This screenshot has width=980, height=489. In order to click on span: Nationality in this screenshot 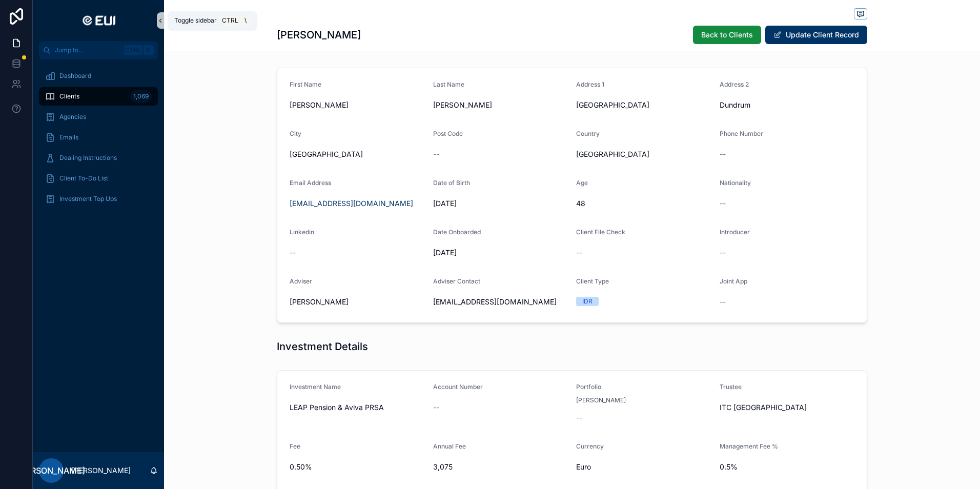, I will do `click(734, 183)`.